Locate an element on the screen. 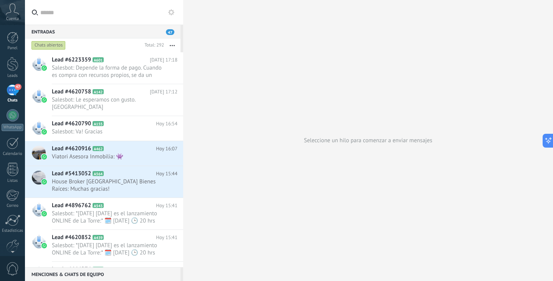 The width and height of the screenshot is (553, 281). span: Lead #4620758 is located at coordinates (71, 92).